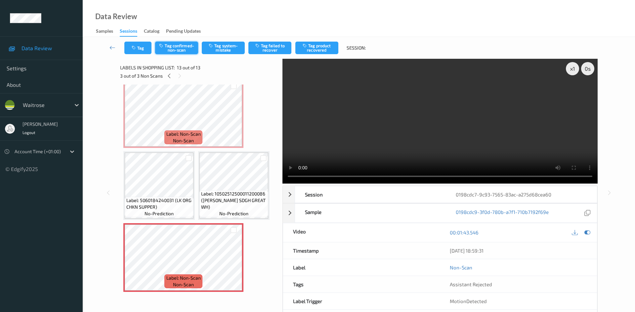 The image size is (635, 312). I want to click on a: Samples, so click(108, 31).